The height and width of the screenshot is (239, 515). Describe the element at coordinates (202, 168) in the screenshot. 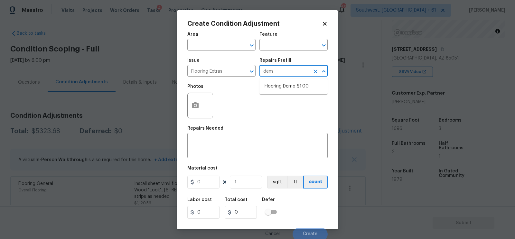

I see `h5: Material cost` at that location.